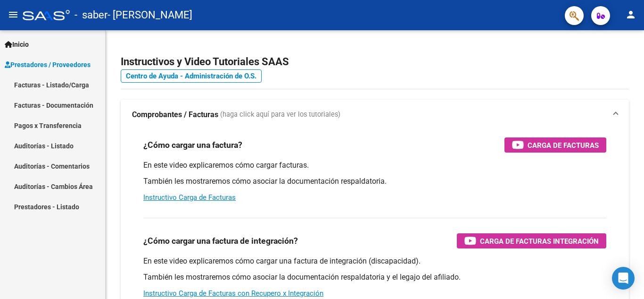 The height and width of the screenshot is (299, 644). What do you see at coordinates (374, 165) in the screenshot?
I see `p: En este video explicaremos cómo cargar facturas.` at bounding box center [374, 165].